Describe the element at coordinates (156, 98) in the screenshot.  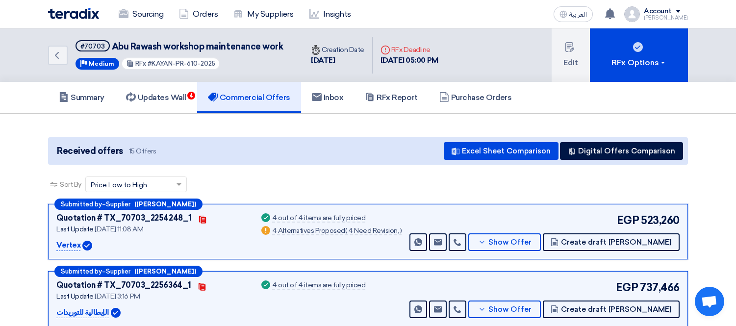
I see `a: Updates Wall4` at that location.